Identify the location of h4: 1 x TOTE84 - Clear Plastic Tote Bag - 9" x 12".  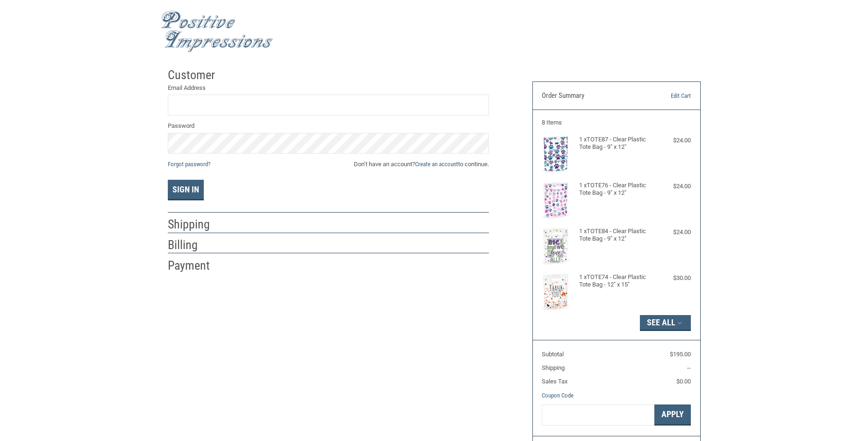
(615, 235).